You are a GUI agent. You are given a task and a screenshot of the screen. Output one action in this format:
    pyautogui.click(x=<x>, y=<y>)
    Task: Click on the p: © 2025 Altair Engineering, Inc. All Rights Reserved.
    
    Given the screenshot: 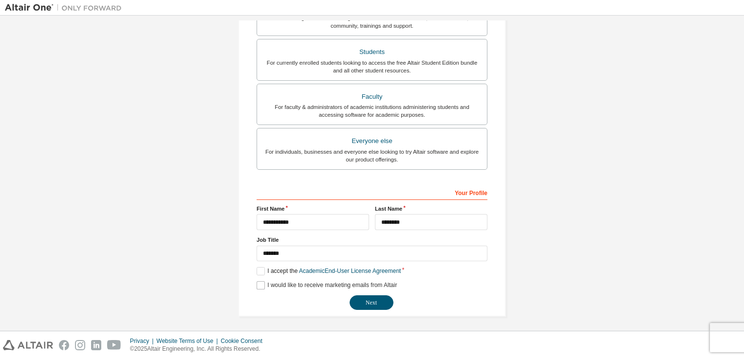 What is the action you would take?
    pyautogui.click(x=199, y=349)
    